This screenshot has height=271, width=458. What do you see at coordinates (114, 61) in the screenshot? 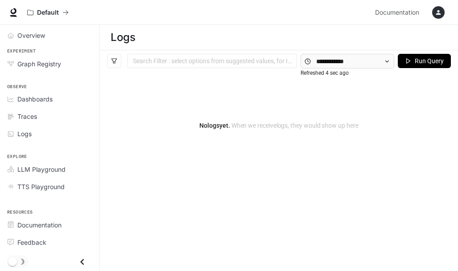
I see `span: filter` at bounding box center [114, 61].